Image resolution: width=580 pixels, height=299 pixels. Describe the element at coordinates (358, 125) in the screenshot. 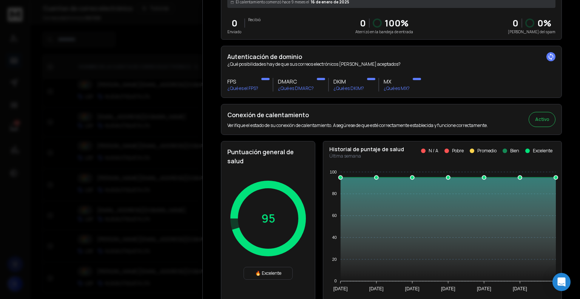

I see `font: Verifique el estado de su conexión de calentamiento. Asegúrese de que esté correctamente establec...` at that location.